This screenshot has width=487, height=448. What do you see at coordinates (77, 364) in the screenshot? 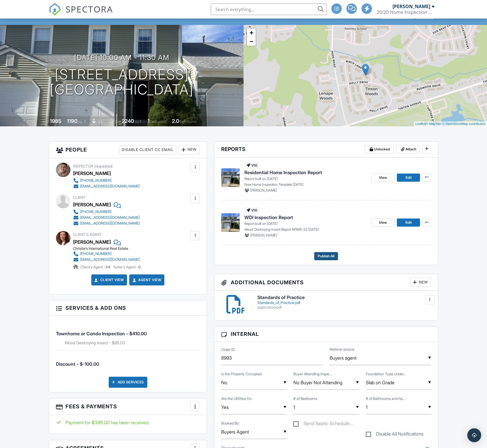
I see `span: Discount - $-100.00` at bounding box center [77, 364].